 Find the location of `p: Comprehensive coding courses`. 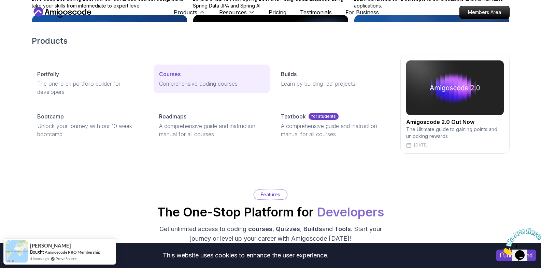

p: Comprehensive coding courses is located at coordinates (211, 84).